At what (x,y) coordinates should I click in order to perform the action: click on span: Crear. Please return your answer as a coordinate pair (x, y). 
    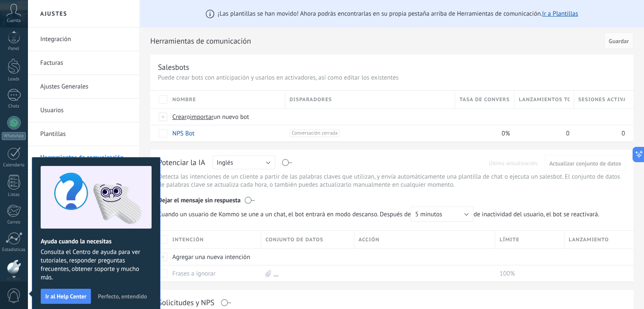
    Looking at the image, I should click on (180, 117).